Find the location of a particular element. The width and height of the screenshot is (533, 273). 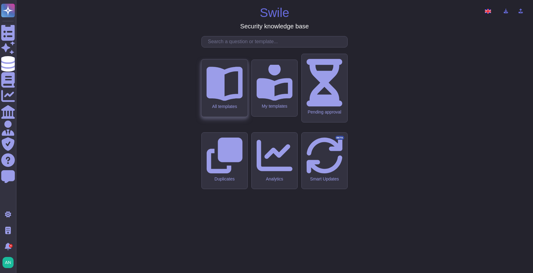

img: en is located at coordinates (488, 11).